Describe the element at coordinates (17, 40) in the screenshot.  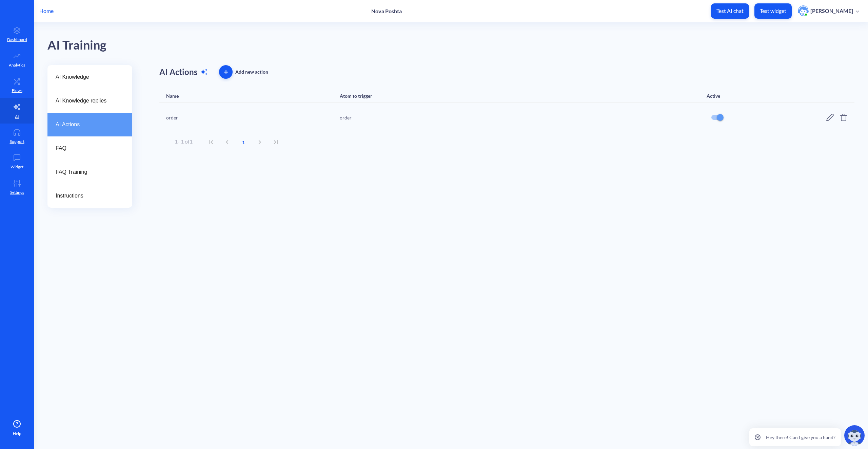
I see `p: Dashboard` at that location.